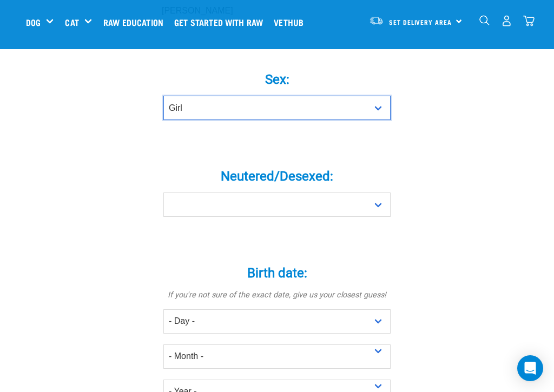 This screenshot has width=554, height=392. I want to click on p: If you're not sure of the exact date, give us your closest guess!, so click(277, 295).